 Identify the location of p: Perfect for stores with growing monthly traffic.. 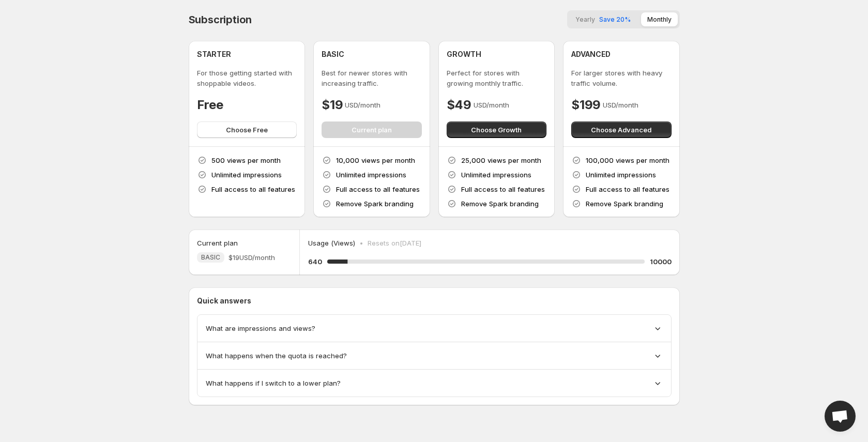
(496, 78).